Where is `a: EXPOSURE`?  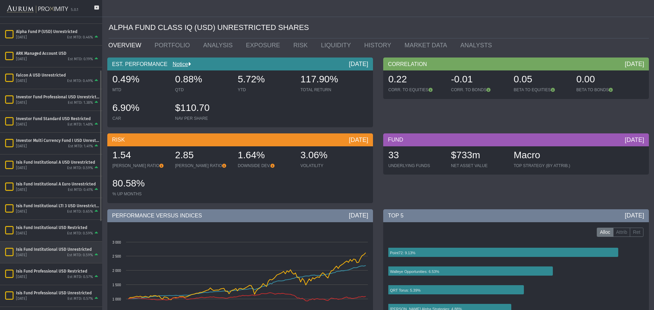 a: EXPOSURE is located at coordinates (264, 45).